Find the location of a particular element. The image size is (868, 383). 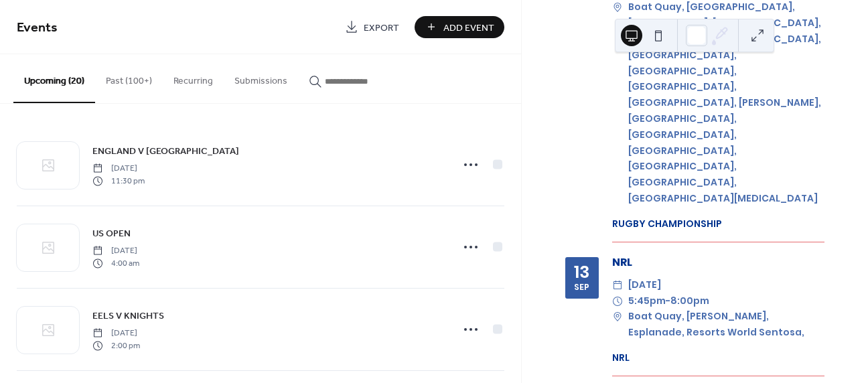

button: Upcoming (20) is located at coordinates (55, 78).